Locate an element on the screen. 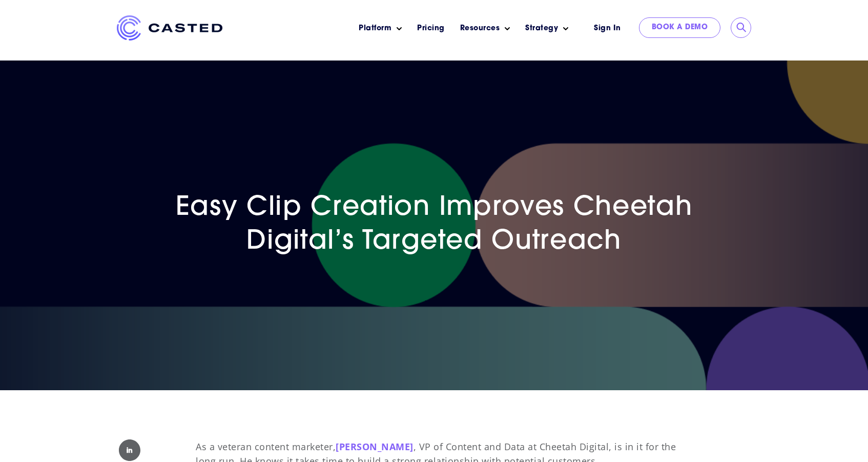 The height and width of the screenshot is (462, 868). a: Strategy is located at coordinates (542, 28).